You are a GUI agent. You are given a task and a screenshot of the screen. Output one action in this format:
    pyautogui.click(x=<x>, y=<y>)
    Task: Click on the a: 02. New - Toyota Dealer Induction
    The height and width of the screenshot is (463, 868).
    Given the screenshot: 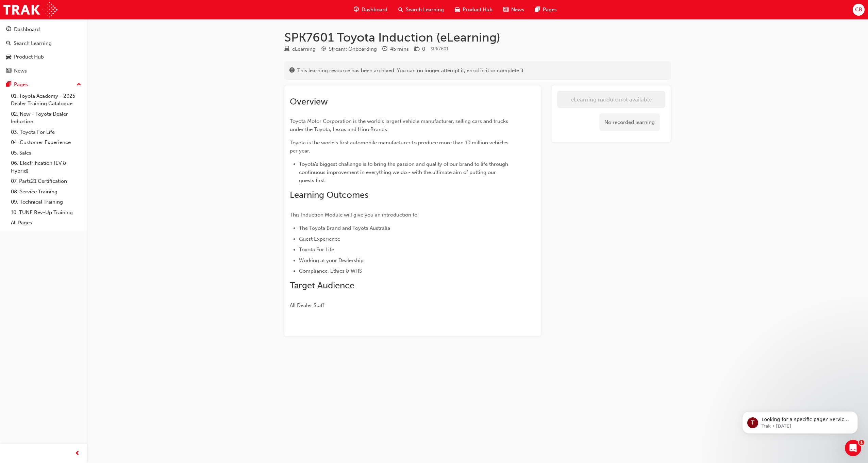 What is the action you would take?
    pyautogui.click(x=46, y=118)
    